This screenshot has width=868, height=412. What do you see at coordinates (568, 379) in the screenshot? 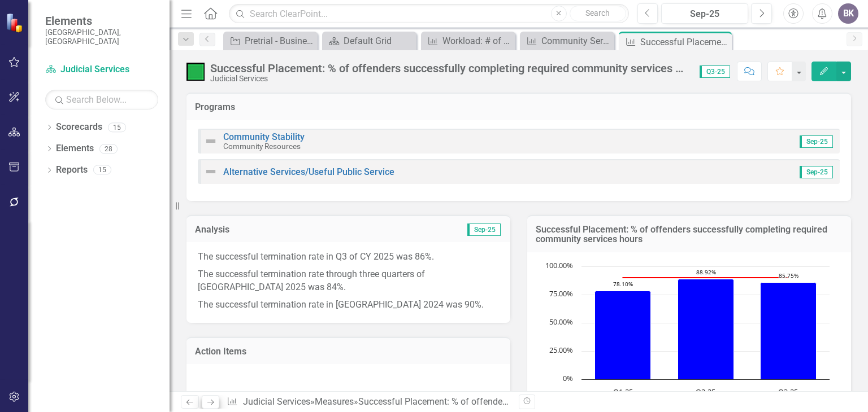
I see `text: 0%` at bounding box center [568, 379].